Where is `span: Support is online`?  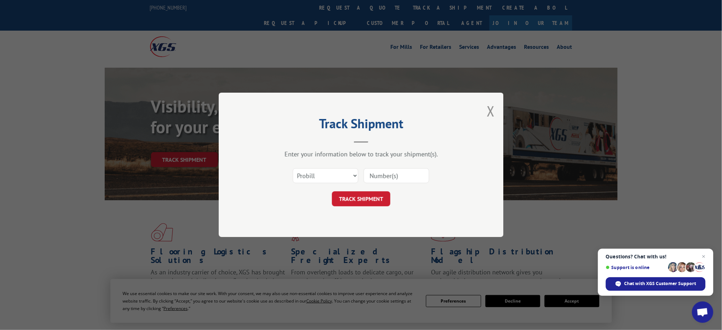 span: Support is online is located at coordinates (636, 267).